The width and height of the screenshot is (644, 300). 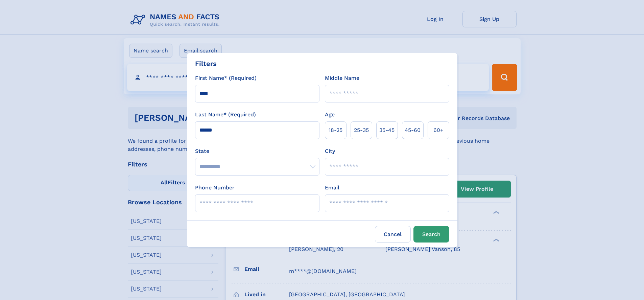 I want to click on label: Email, so click(x=332, y=188).